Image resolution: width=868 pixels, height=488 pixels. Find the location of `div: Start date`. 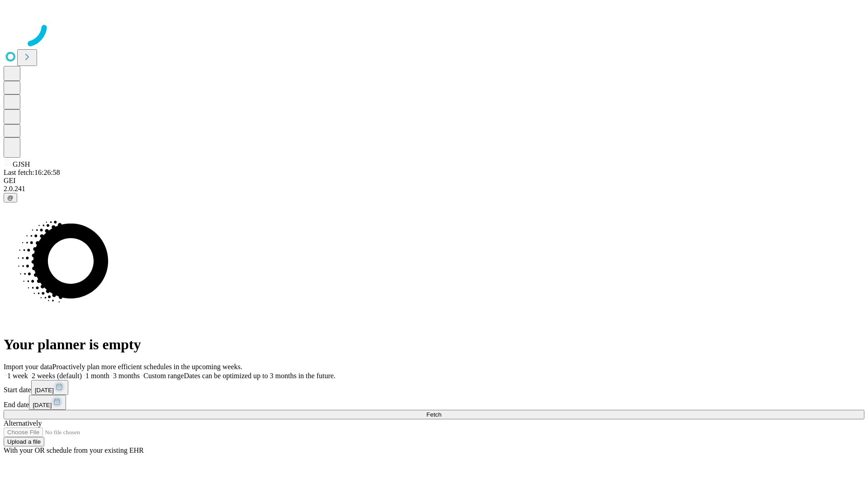

div: Start date is located at coordinates (434, 387).